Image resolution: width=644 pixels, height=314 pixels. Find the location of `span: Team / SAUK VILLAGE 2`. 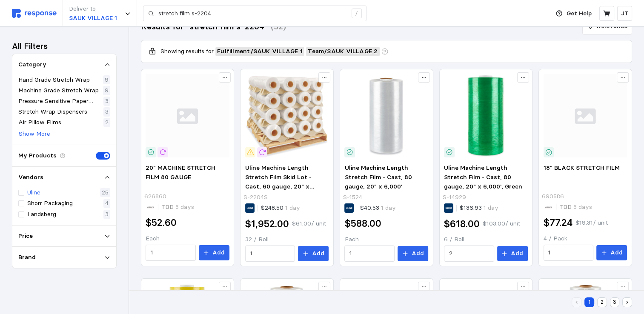

span: Team / SAUK VILLAGE 2 is located at coordinates (343, 51).